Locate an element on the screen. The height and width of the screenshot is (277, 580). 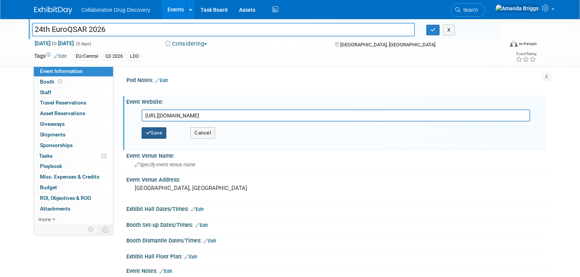
a: Giveaways is located at coordinates (73, 124).